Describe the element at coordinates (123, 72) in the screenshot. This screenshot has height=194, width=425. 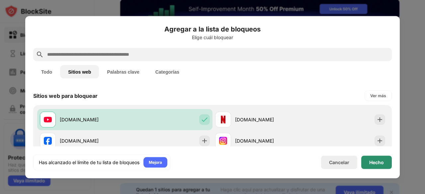
I see `button: Palabras clave` at that location.